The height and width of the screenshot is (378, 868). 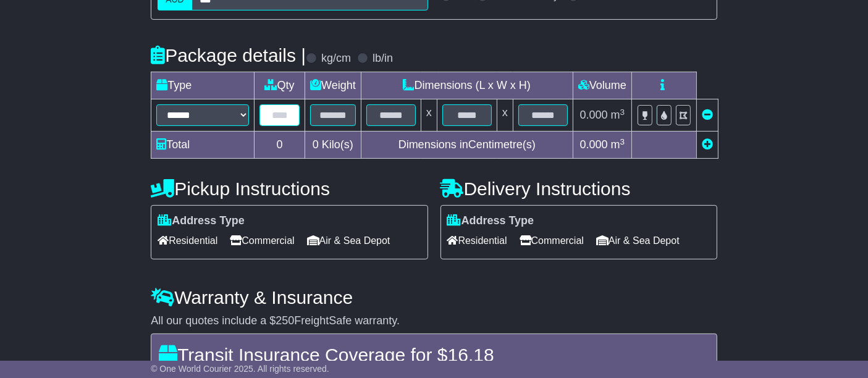 I want to click on div: All our quotes include a $ FreightSafe warranty., so click(x=434, y=321).